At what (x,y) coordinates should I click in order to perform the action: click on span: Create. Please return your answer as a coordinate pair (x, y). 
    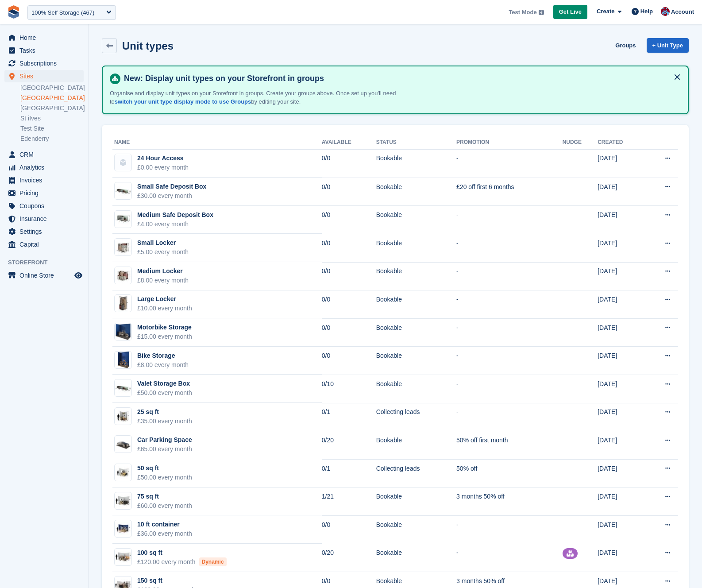
    Looking at the image, I should click on (605, 12).